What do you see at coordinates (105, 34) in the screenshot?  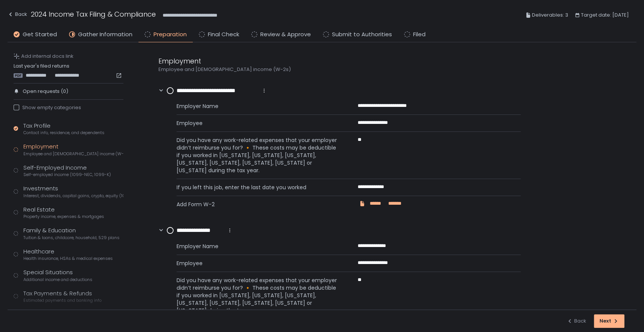 I see `span: Gather Information` at bounding box center [105, 34].